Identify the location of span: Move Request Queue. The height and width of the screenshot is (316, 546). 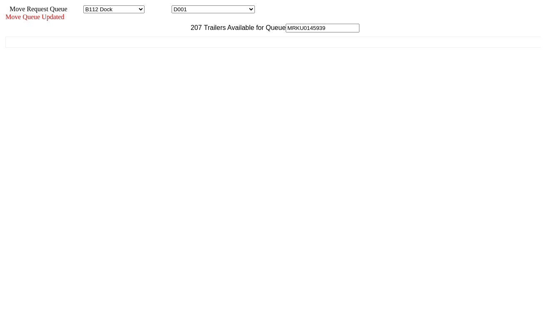
(36, 9).